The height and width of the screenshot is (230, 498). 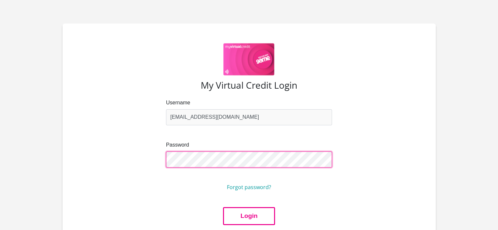 I want to click on h3: My Virtual Credit Login, so click(x=249, y=85).